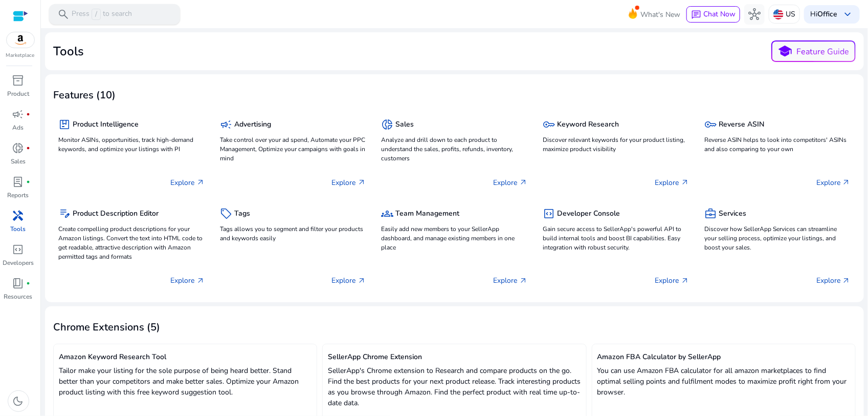 Image resolution: width=868 pixels, height=416 pixels. Describe the element at coordinates (185, 381) in the screenshot. I see `p: Tailor make your listing for the sole purpose of being heard better. Stand better than your compe...` at that location.